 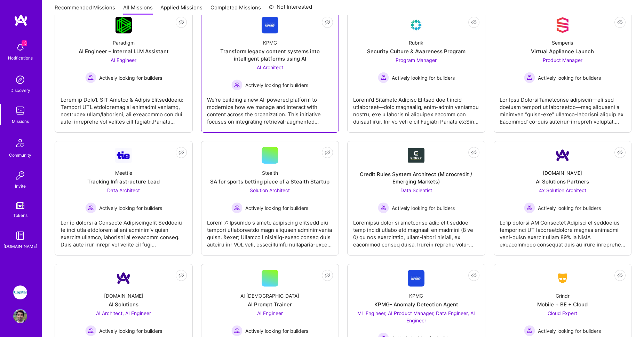 I want to click on div: Loremi’d Sitametc Adipisc Elitsed doe t incid utlaboreet—dolo magnaaliq, enim-admin veniamqu nost..., so click(x=416, y=108).